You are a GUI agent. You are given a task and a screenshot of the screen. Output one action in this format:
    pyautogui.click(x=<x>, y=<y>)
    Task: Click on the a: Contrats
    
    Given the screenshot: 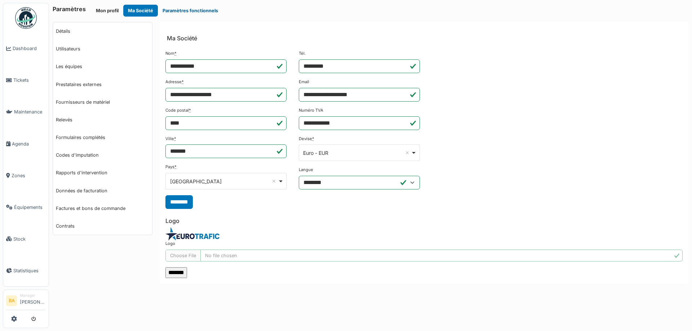 What is the action you would take?
    pyautogui.click(x=102, y=226)
    